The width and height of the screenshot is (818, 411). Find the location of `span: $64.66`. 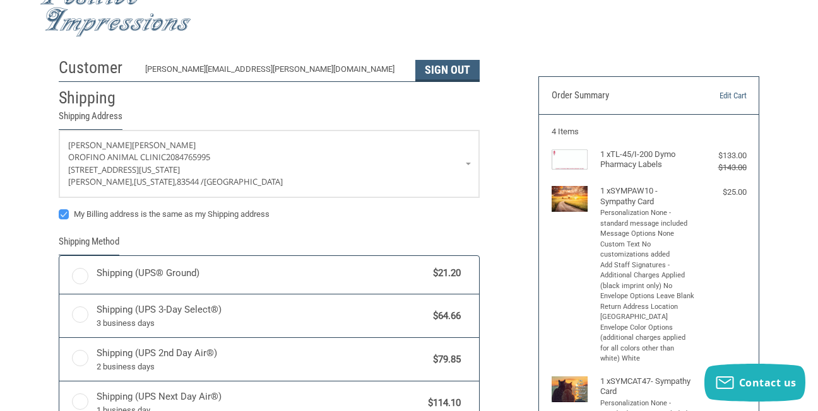

span: $64.66 is located at coordinates (444, 316).